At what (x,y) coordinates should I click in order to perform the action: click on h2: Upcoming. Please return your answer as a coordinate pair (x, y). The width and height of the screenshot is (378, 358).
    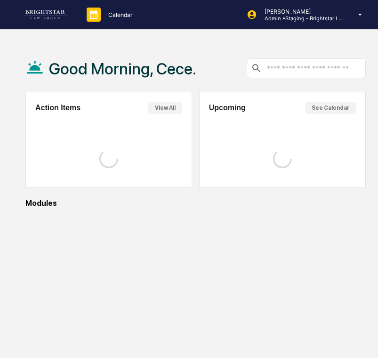
    Looking at the image, I should click on (227, 108).